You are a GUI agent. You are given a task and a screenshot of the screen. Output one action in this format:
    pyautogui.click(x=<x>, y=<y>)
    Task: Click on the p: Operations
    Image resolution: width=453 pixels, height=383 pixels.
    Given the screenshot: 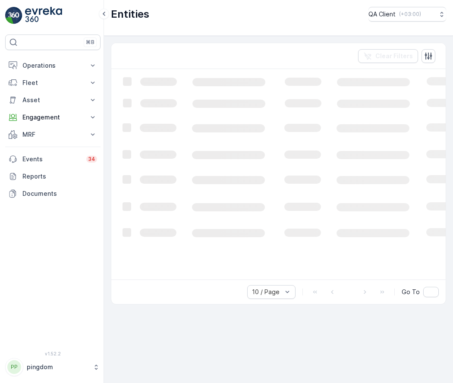 What is the action you would take?
    pyautogui.click(x=53, y=66)
    